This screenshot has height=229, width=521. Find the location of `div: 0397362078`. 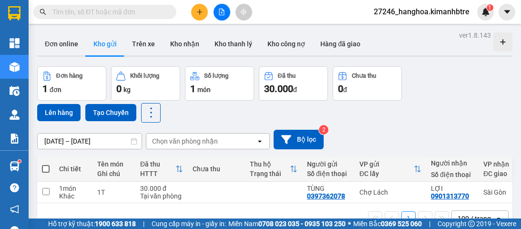

div: 0397362078 is located at coordinates (326, 196).